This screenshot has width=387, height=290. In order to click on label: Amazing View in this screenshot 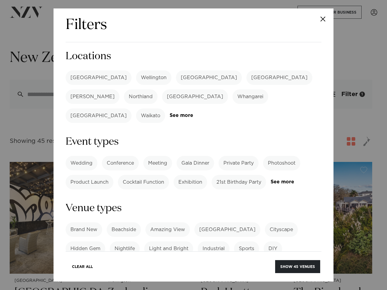, I will do `click(167, 230)`.